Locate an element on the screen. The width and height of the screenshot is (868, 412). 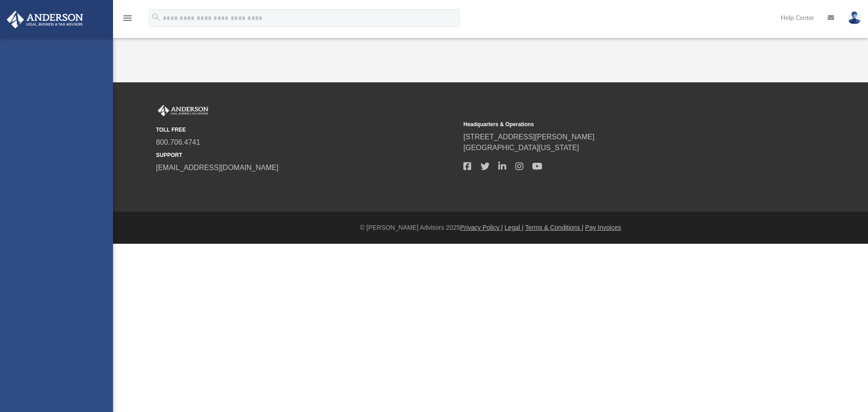
img: User Pic is located at coordinates (855, 18).